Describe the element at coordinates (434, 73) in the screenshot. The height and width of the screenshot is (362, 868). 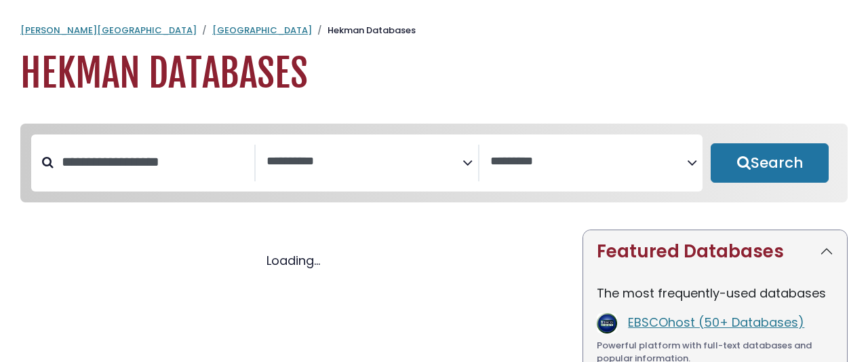
I see `h1: Hekman Databases` at that location.